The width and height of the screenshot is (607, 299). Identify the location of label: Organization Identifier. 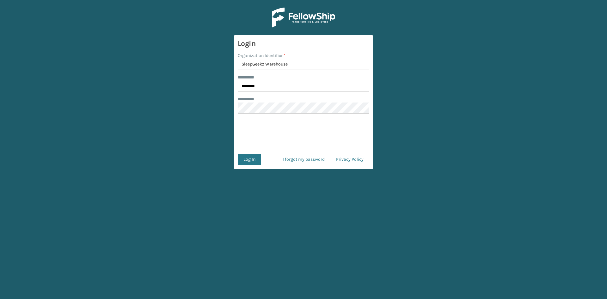
(262, 55).